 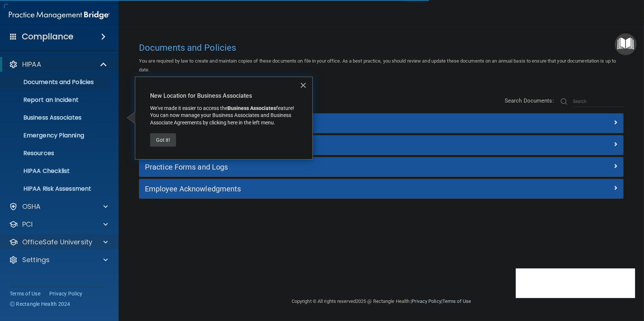 I want to click on h5: Policies, so click(x=321, y=124).